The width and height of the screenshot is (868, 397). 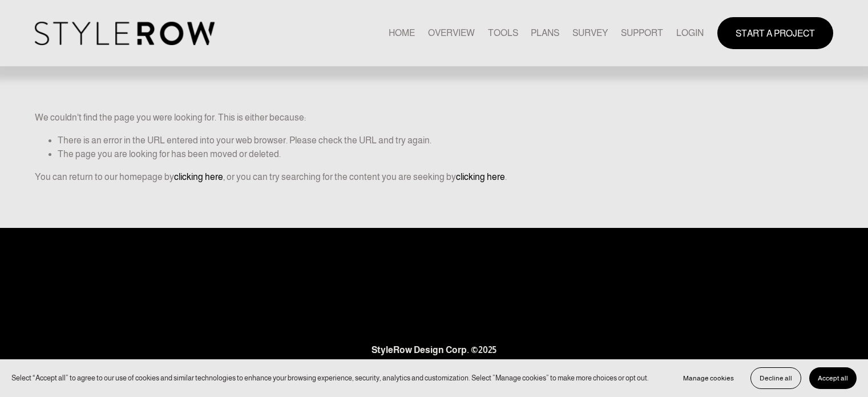 What do you see at coordinates (545, 32) in the screenshot?
I see `a: PLANS` at bounding box center [545, 32].